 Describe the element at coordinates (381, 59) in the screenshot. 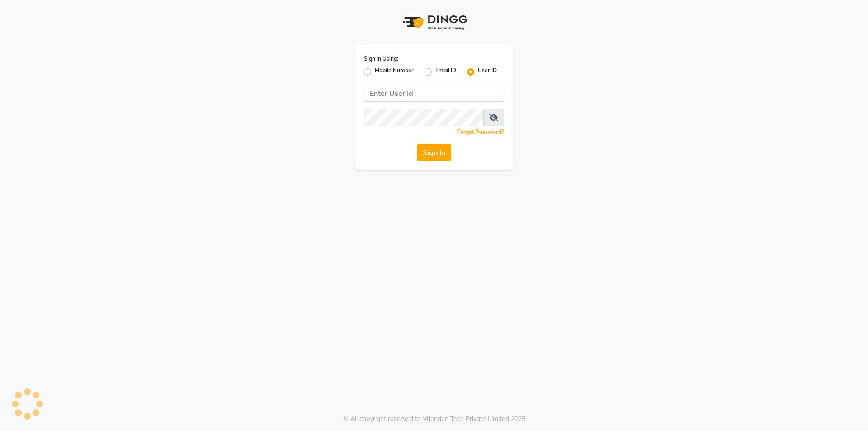

I see `label: Sign In Using:` at that location.